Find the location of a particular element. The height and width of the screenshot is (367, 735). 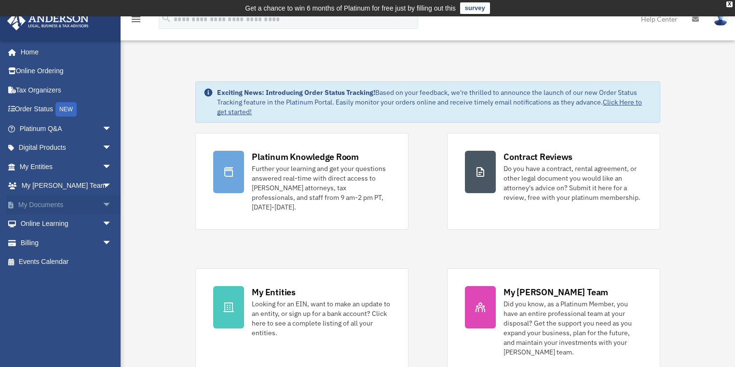

a: Contract Reviews Do you have a contract, rental agreement, or other legal document you would like... is located at coordinates (553, 181).